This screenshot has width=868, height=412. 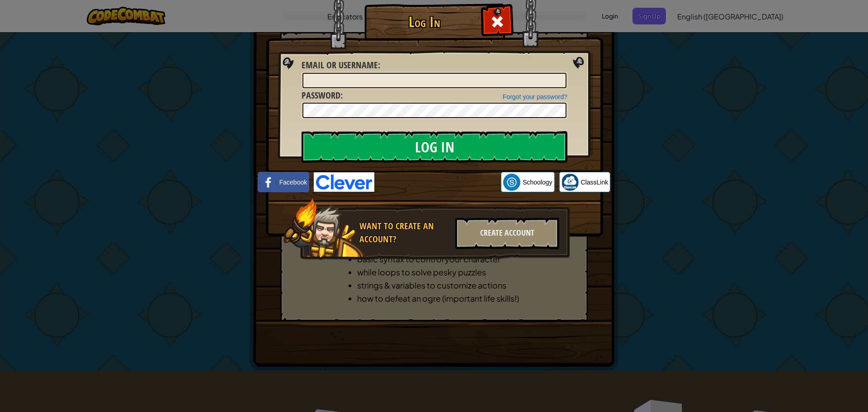 What do you see at coordinates (535, 97) in the screenshot?
I see `a: Forgot your password?` at bounding box center [535, 97].